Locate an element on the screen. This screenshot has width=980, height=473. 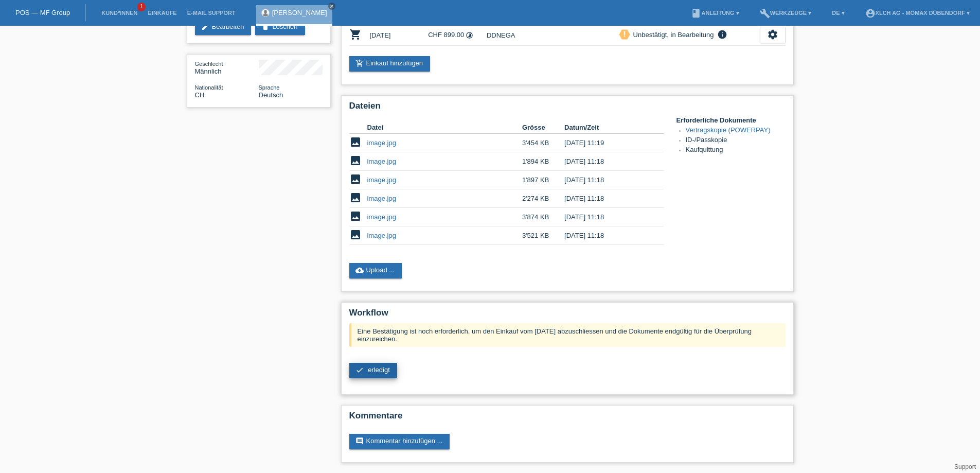
i: add_shopping_cart is located at coordinates (360, 63).